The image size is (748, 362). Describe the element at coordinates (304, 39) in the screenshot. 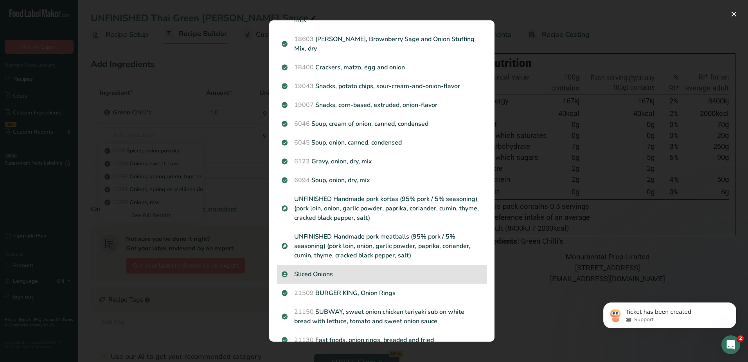

I see `span: 18603` at that location.